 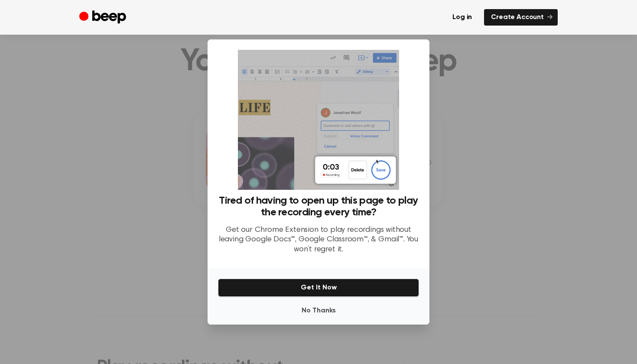 What do you see at coordinates (521, 17) in the screenshot?
I see `a: Create Account` at bounding box center [521, 17].